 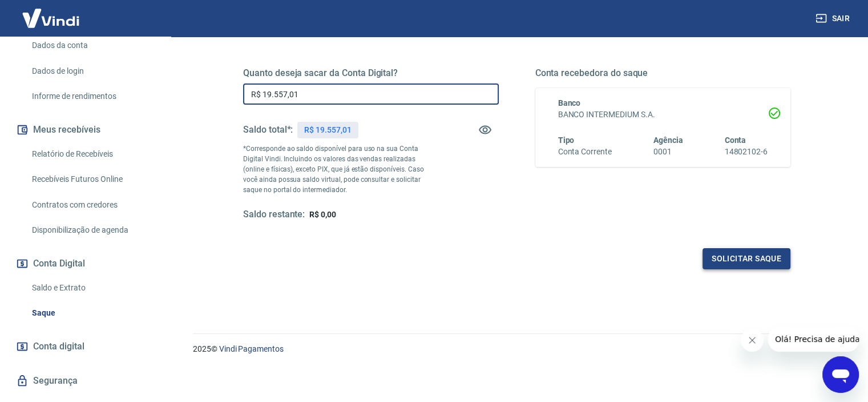 I want to click on span: Tipo, so click(x=566, y=140).